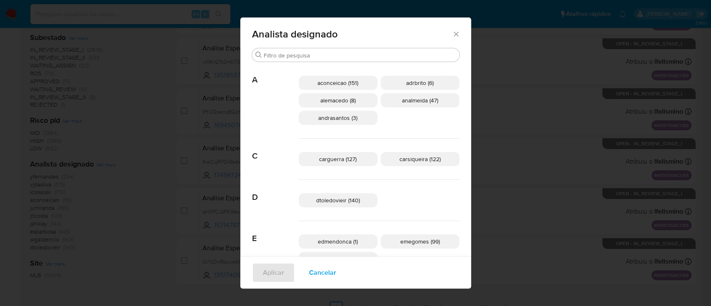 The image size is (711, 306). I want to click on span: Cancelar, so click(322, 273).